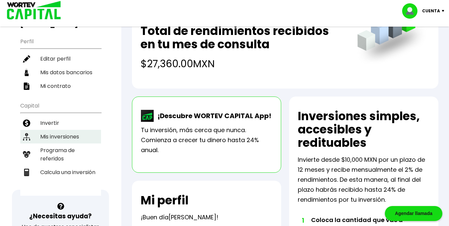 The width and height of the screenshot is (449, 226). What do you see at coordinates (27, 73) in the screenshot?
I see `img: datos-icon.10cf9172.svg` at bounding box center [27, 73].